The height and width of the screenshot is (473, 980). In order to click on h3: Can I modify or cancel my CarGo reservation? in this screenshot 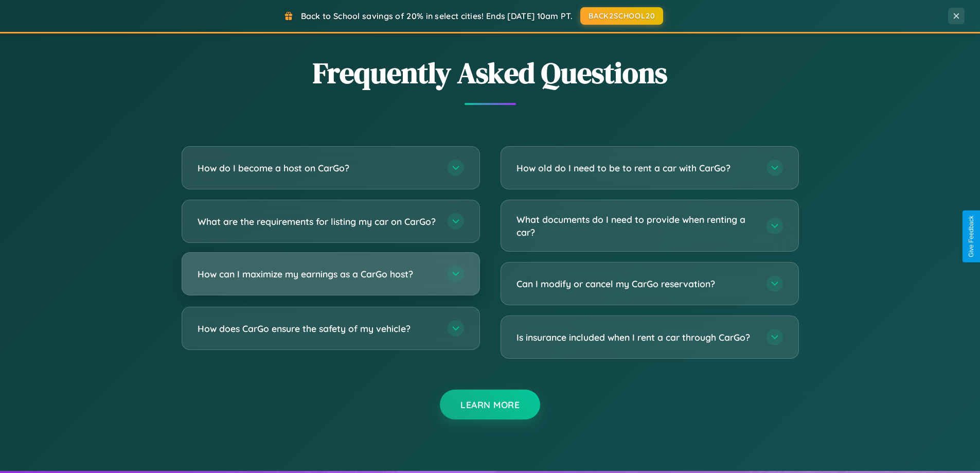, I will do `click(636, 283)`.